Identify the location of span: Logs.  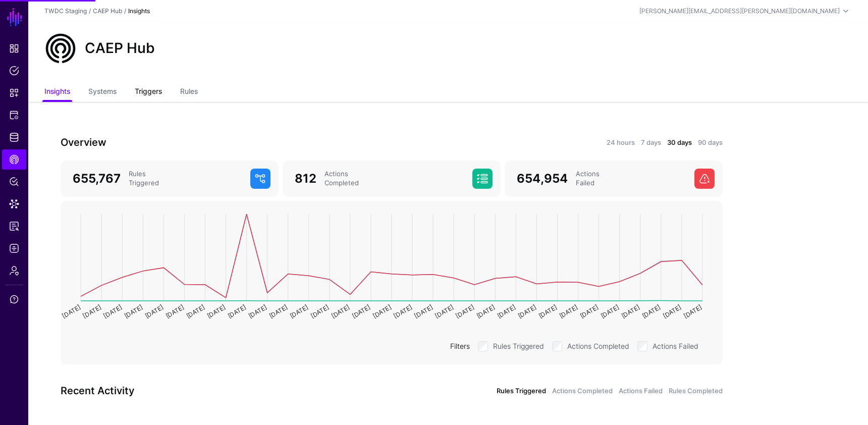
(14, 248).